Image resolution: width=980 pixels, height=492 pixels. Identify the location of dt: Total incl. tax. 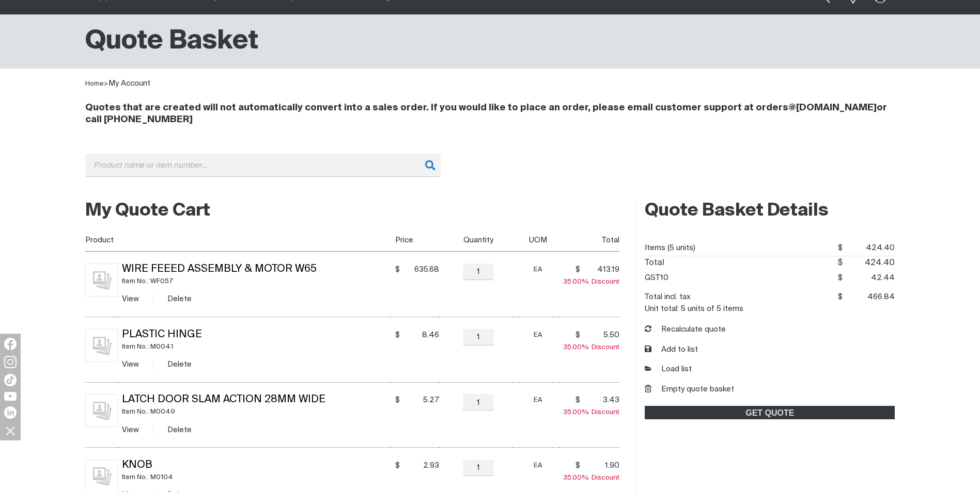
(667, 297).